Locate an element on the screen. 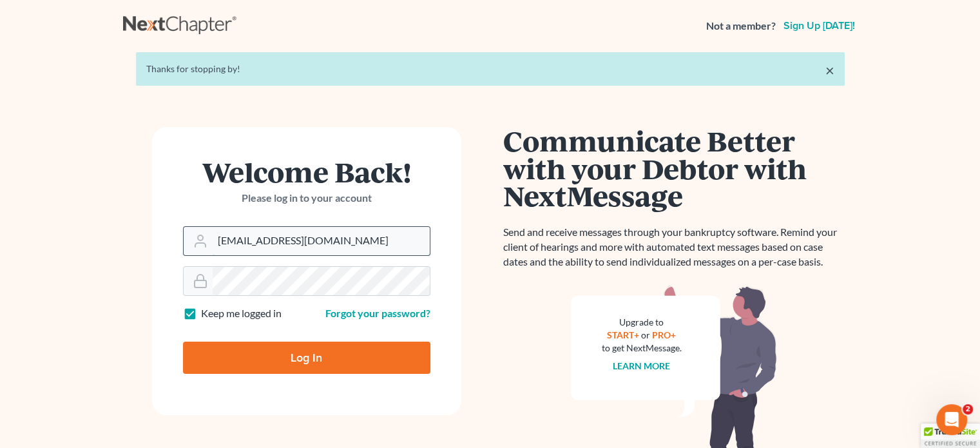  h1: Welcome Back! is located at coordinates (307, 171).